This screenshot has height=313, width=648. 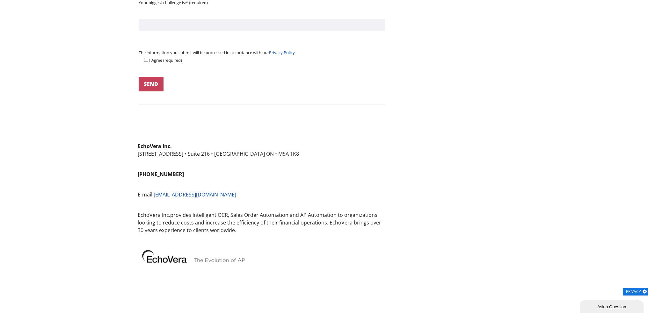 What do you see at coordinates (262, 195) in the screenshot?
I see `p: E-mail:` at bounding box center [262, 195].